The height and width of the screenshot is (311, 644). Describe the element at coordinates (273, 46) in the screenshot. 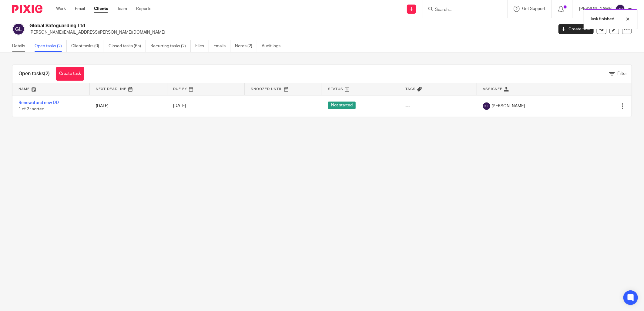

I see `a: Audit logs` at that location.